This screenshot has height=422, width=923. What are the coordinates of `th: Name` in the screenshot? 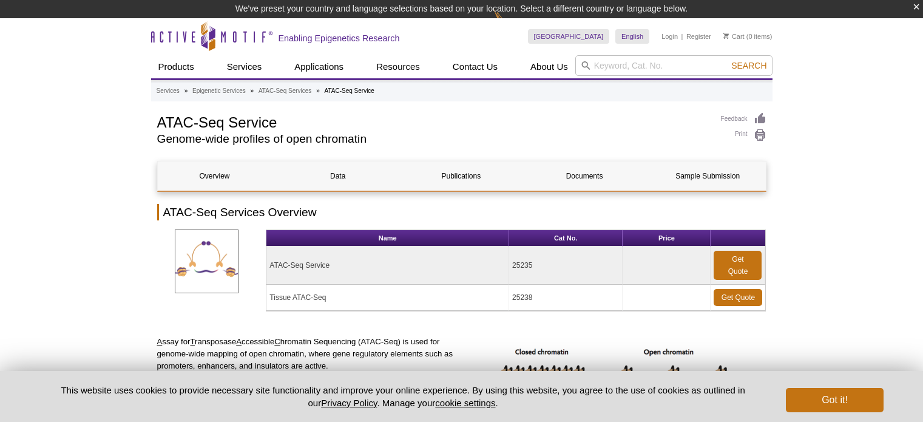 It's located at (388, 238).